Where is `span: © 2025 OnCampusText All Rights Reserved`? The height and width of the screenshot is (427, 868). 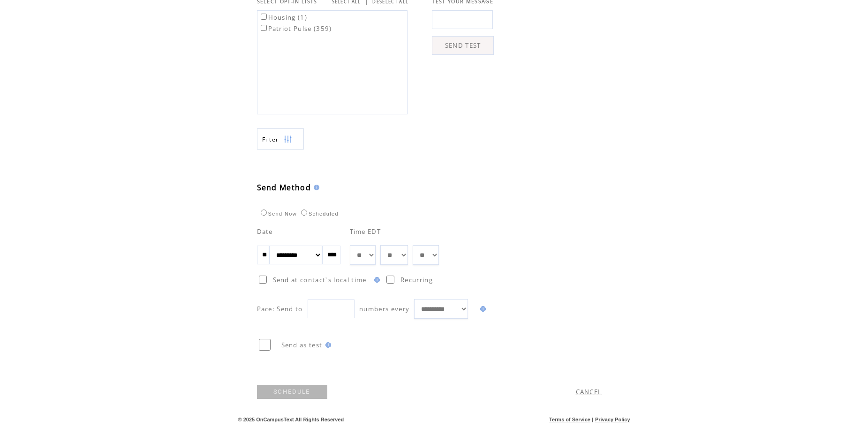 span: © 2025 OnCampusText All Rights Reserved is located at coordinates (291, 419).